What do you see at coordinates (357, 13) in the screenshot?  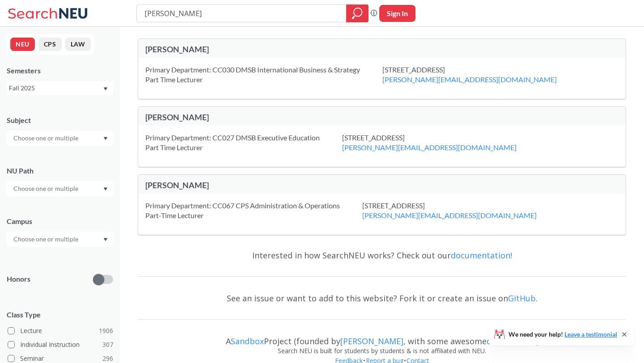 I see `svg: magnifying glass` at bounding box center [357, 13].